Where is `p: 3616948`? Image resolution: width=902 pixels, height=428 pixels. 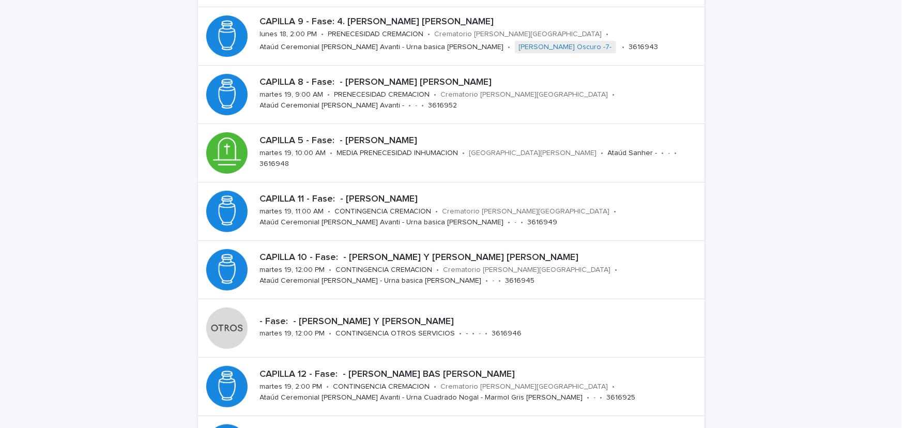
p: 3616948 is located at coordinates (275, 164).